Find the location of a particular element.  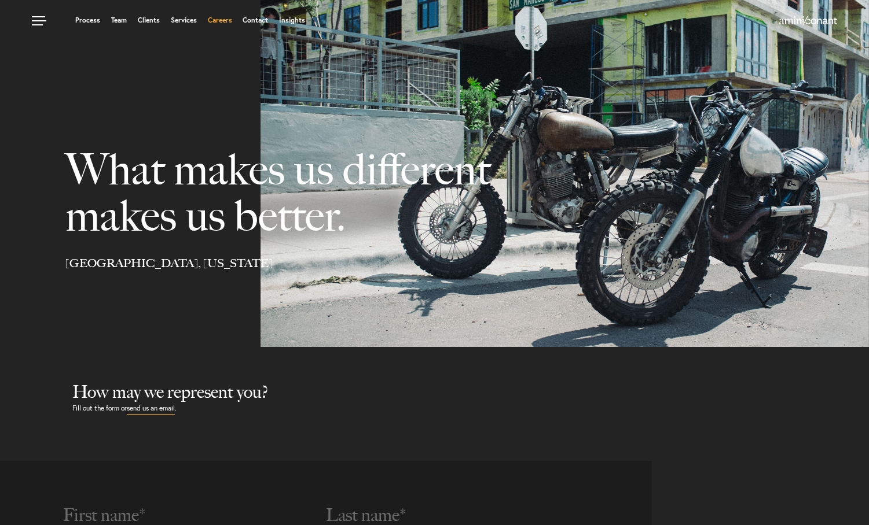

a: Home is located at coordinates (808, 21).